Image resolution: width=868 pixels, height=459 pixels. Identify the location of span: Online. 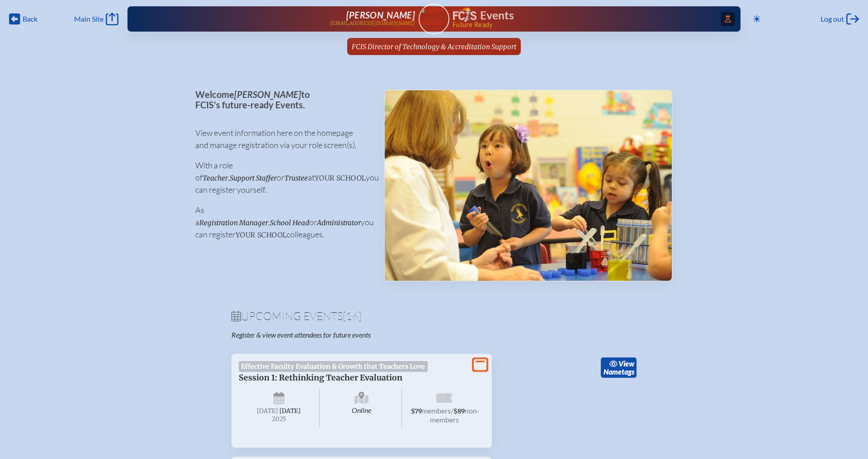
(362, 408).